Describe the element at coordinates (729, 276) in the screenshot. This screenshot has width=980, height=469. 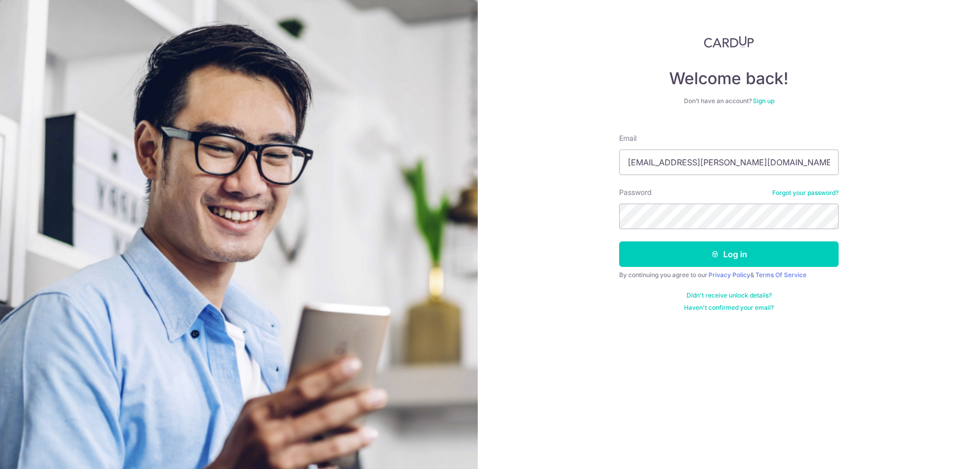
I see `div: By continuing you agree to our &` at that location.